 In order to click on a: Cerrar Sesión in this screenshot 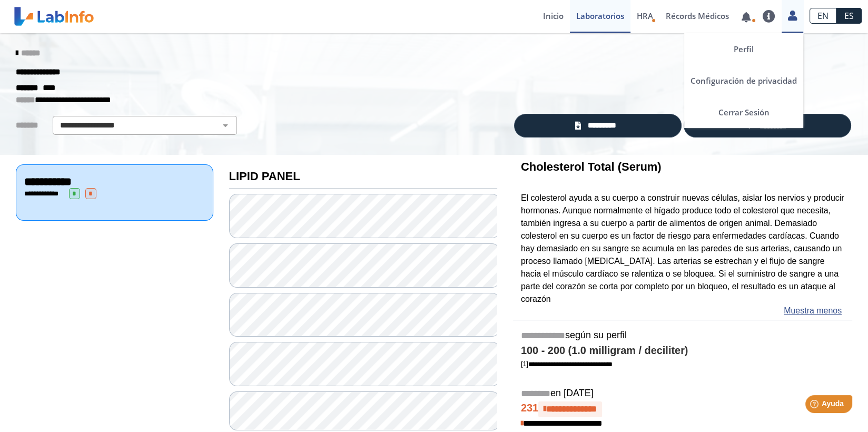, I will do `click(744, 112)`.